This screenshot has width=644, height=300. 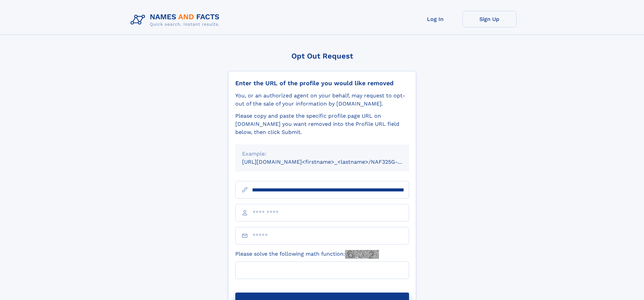 I want to click on img: Logo Names and Facts, so click(x=176, y=20).